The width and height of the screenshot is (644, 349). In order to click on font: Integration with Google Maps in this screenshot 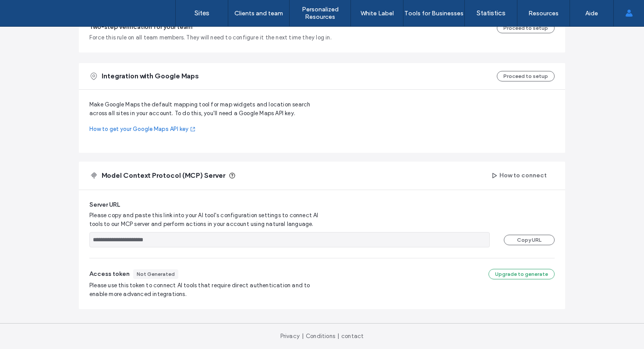, I will do `click(150, 76)`.